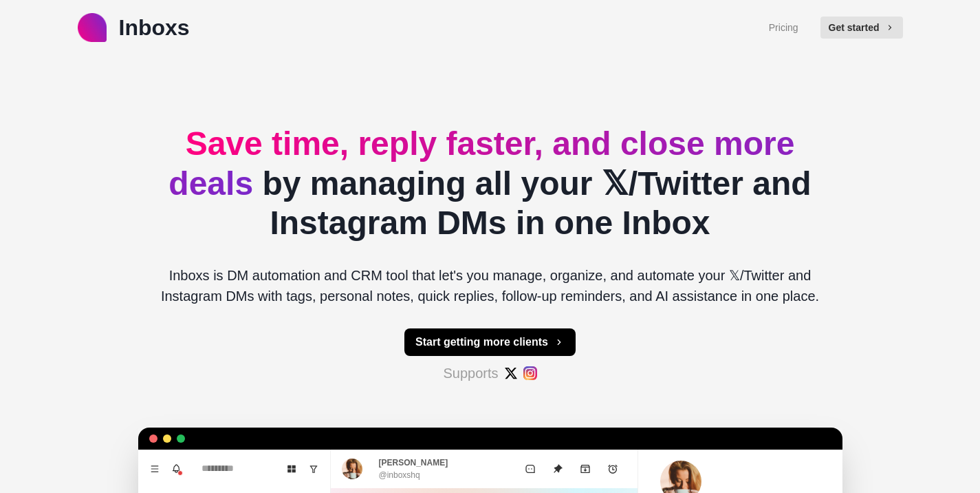  What do you see at coordinates (400, 475) in the screenshot?
I see `p: @inboxshq` at bounding box center [400, 475].